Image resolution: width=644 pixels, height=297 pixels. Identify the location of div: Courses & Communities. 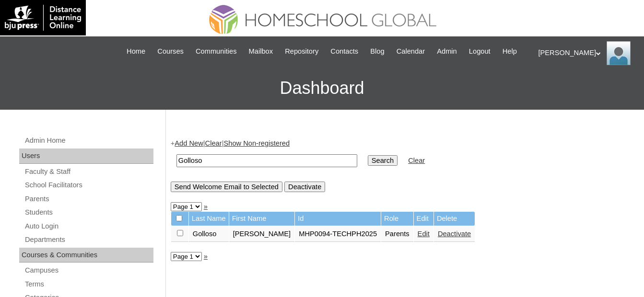
(86, 255).